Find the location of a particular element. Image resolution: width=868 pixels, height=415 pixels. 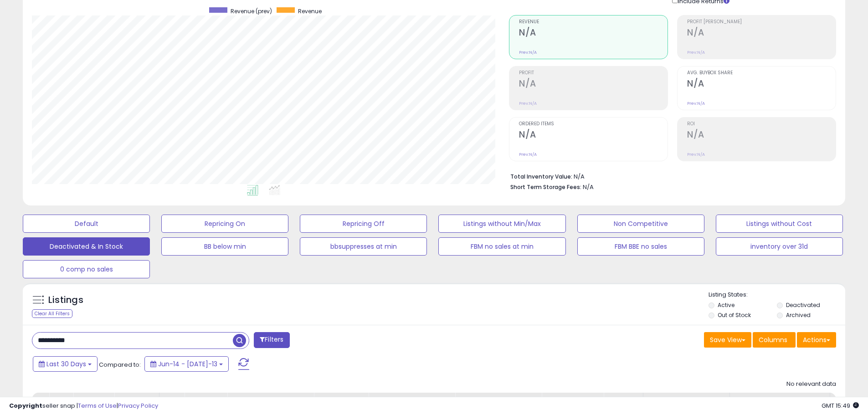

button: FBM no sales at min is located at coordinates (502, 246).